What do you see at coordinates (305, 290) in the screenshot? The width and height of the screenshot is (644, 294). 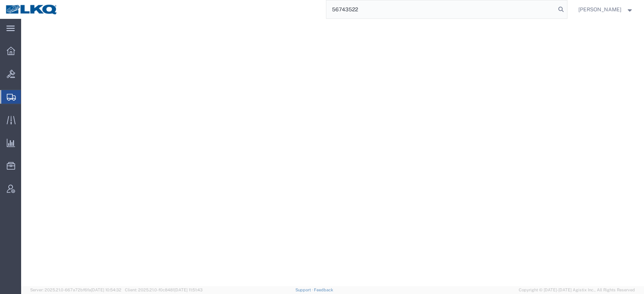 I see `a: Support` at bounding box center [305, 290].